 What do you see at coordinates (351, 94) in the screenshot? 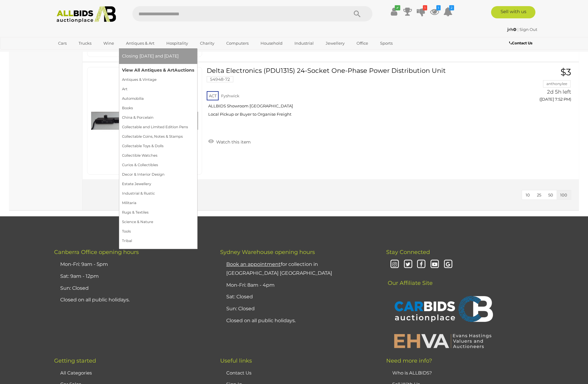
I see `a: Delta Electronics (PDU1315) 24-Socket One-Phase Power Distribution Unit 54948-72 ACT Fyshwick ALL...` at bounding box center [351, 94].